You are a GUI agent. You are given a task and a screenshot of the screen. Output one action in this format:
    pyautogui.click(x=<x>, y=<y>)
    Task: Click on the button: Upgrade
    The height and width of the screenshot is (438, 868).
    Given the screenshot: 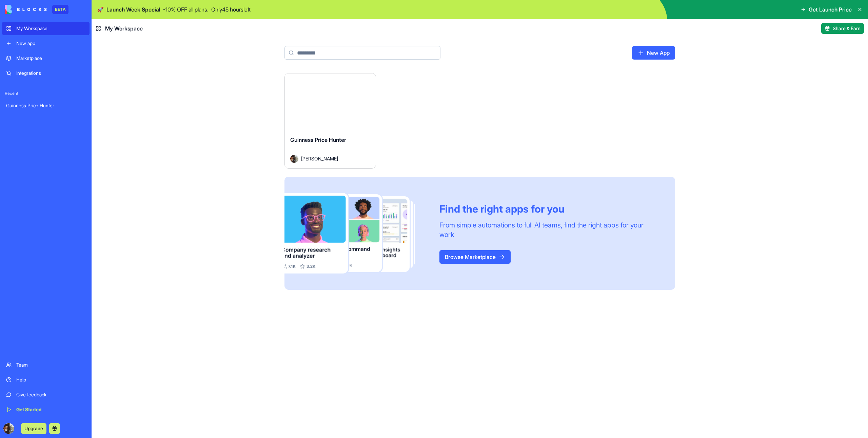 What is the action you would take?
    pyautogui.click(x=34, y=429)
    